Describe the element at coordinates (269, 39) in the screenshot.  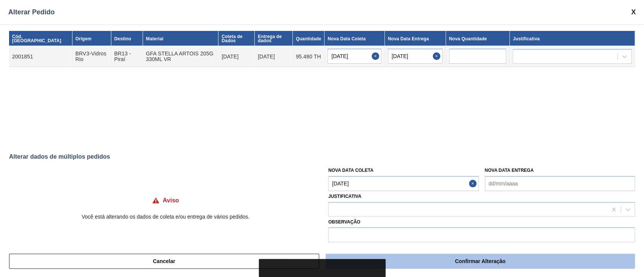
I see `font: Entrega de dados` at that location.